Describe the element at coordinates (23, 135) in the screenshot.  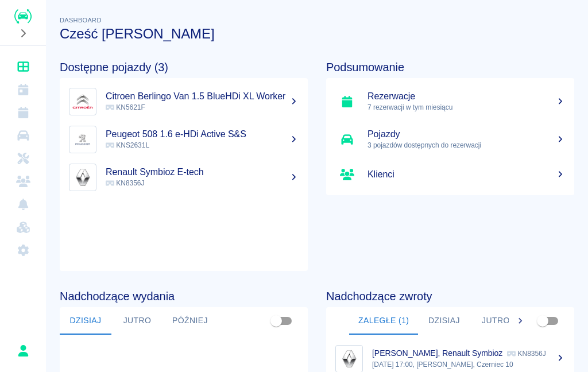
I see `a: Flota` at that location.